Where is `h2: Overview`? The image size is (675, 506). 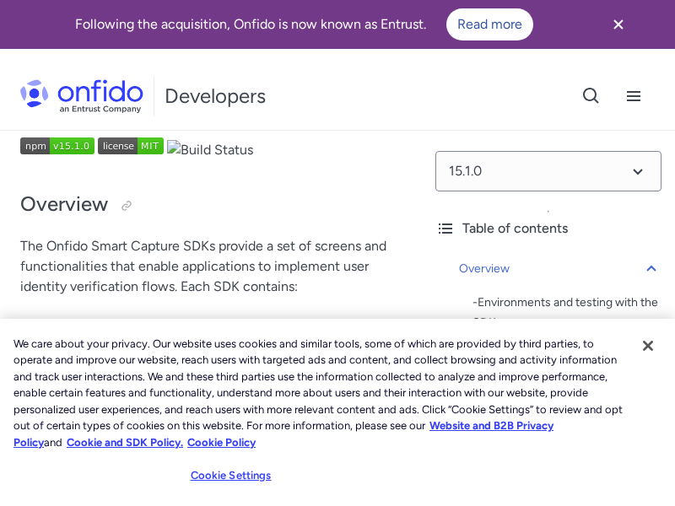
h2: Overview is located at coordinates (211, 205).